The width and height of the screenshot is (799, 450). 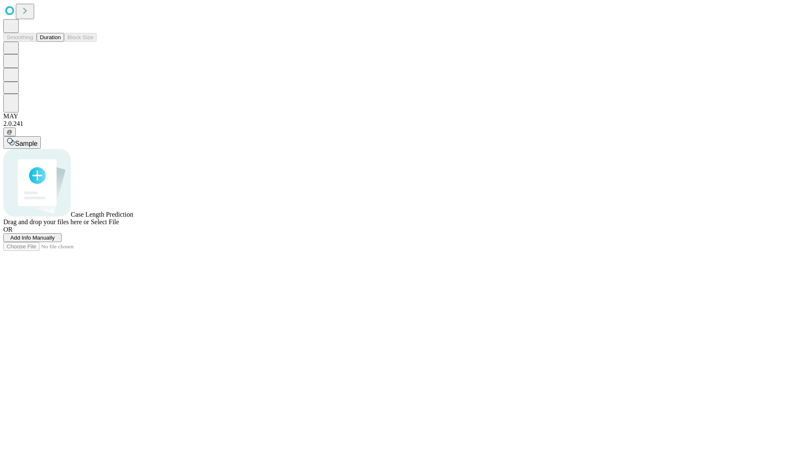 What do you see at coordinates (50, 37) in the screenshot?
I see `button: Duration` at bounding box center [50, 37].